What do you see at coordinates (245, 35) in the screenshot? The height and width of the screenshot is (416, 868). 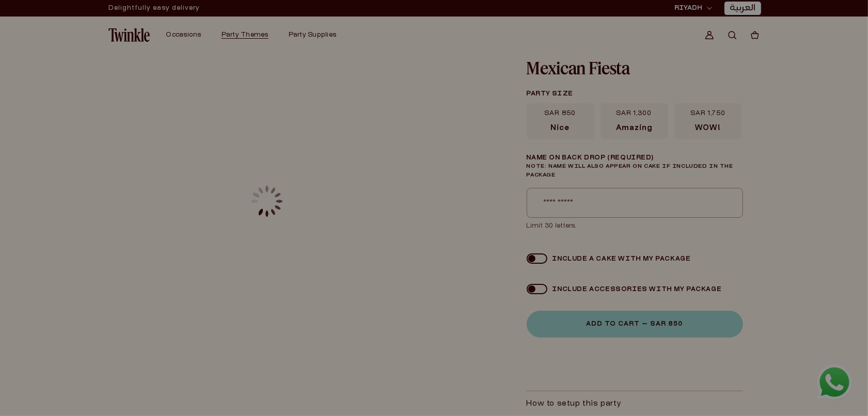 I see `span: Party Themes` at bounding box center [245, 35].